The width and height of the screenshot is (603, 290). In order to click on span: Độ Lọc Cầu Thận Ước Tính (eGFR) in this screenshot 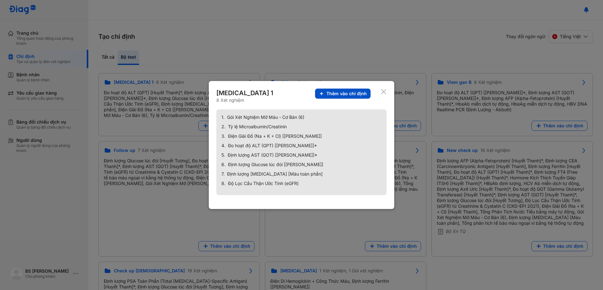, I will do `click(263, 184)`.